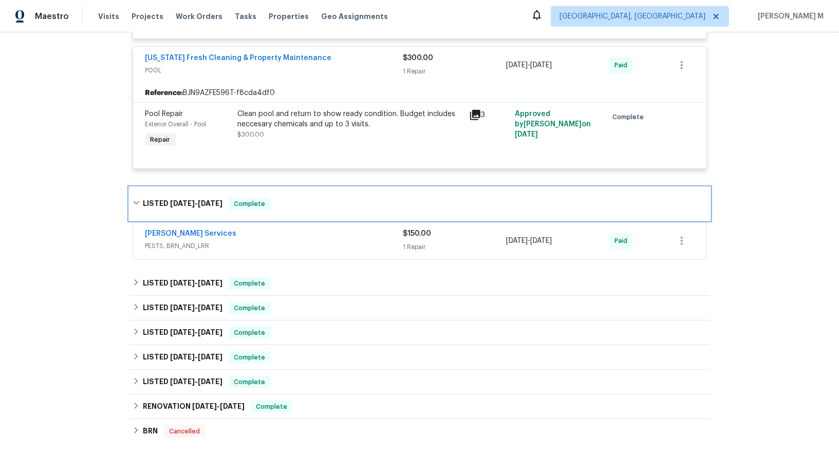  What do you see at coordinates (350, 119) in the screenshot?
I see `div: Clean pool and return to show ready condition. Budget includes neccesary chemicals and up to 3 vi...` at bounding box center [350, 119].